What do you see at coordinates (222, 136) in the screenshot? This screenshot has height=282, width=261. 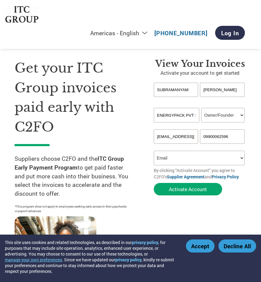 I see `input: Phone*` at bounding box center [222, 136].